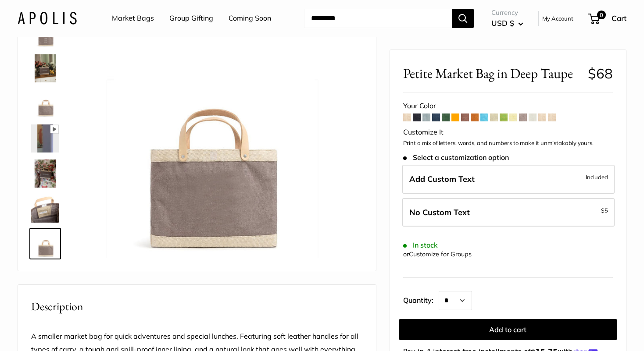 The width and height of the screenshot is (644, 351). What do you see at coordinates (378, 18) in the screenshot?
I see `input: Search...` at bounding box center [378, 18].